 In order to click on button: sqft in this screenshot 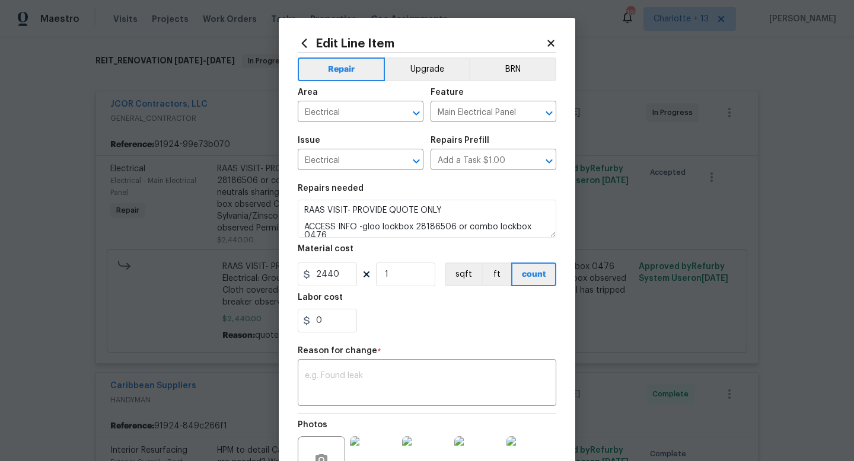, I will do `click(463, 275)`.